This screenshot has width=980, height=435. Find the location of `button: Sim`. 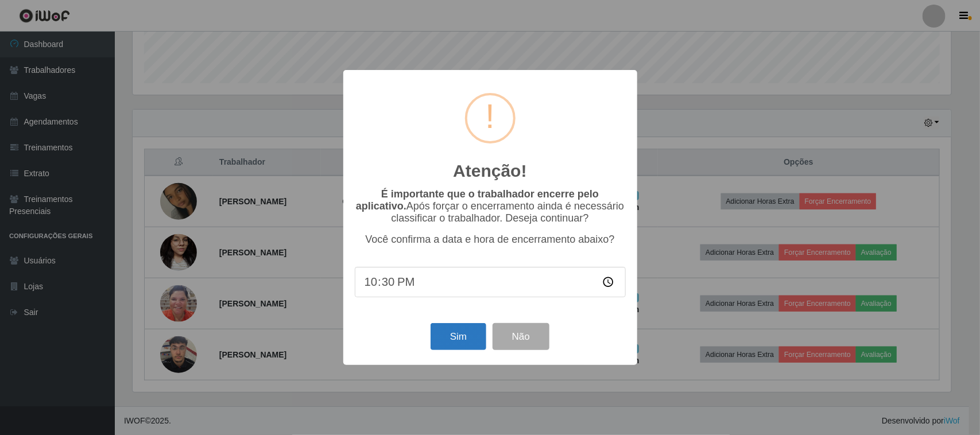

button: Sim is located at coordinates (458, 336).